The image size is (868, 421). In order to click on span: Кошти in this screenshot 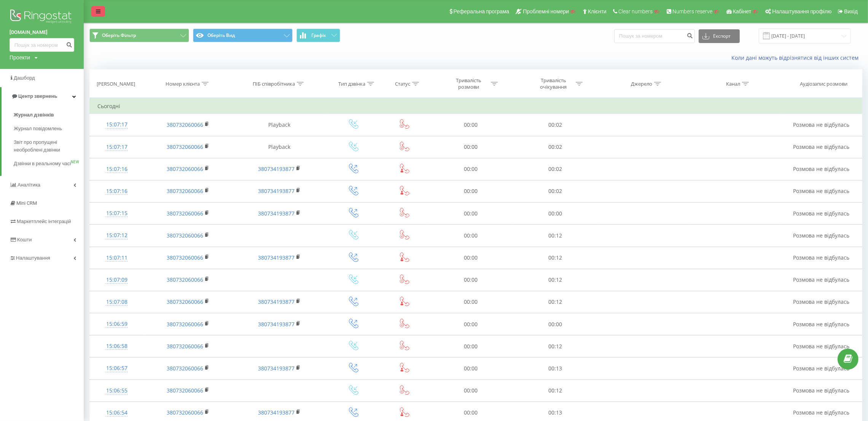, I will do `click(24, 239)`.